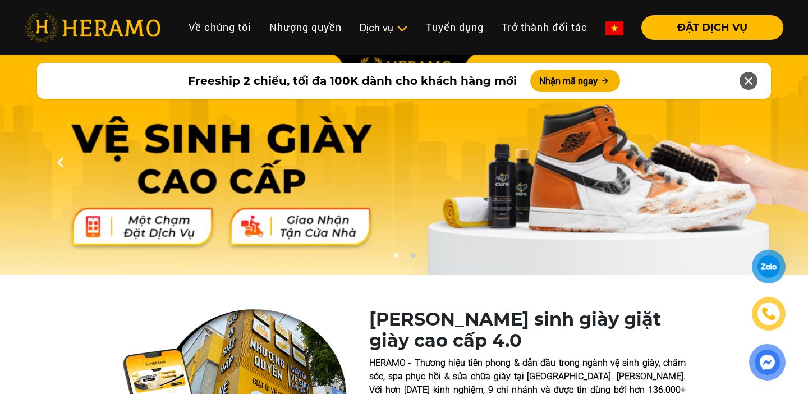  What do you see at coordinates (708, 28) in the screenshot?
I see `a: ĐẶT DỊCH VỤ` at bounding box center [708, 28].